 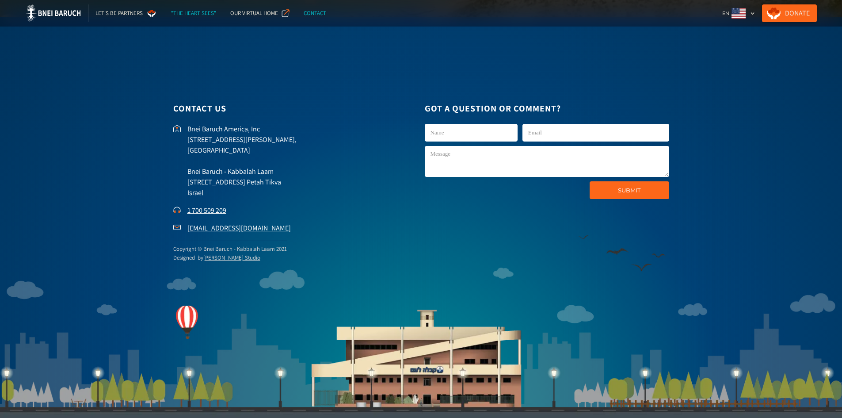 What do you see at coordinates (315, 13) in the screenshot?
I see `a: Contact` at bounding box center [315, 13].